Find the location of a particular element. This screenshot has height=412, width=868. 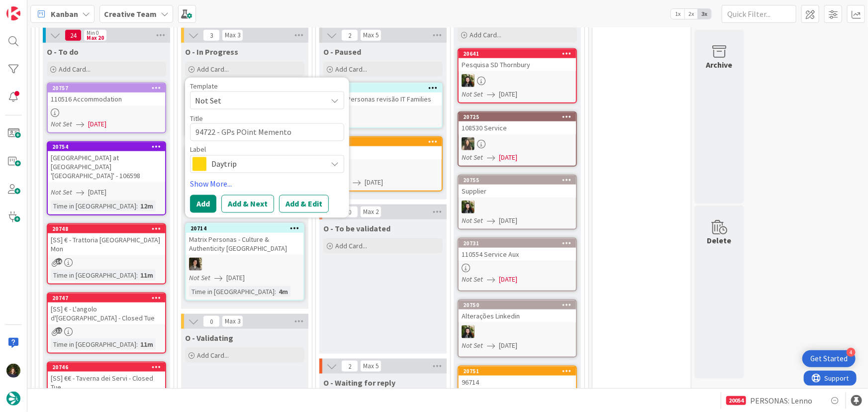

span: O - To do is located at coordinates (63, 51).